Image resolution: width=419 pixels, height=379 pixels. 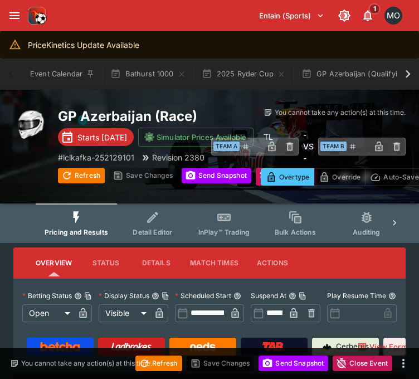 What do you see at coordinates (155, 296) in the screenshot?
I see `button: Display StatusCopy To Clipboard` at bounding box center [155, 296].